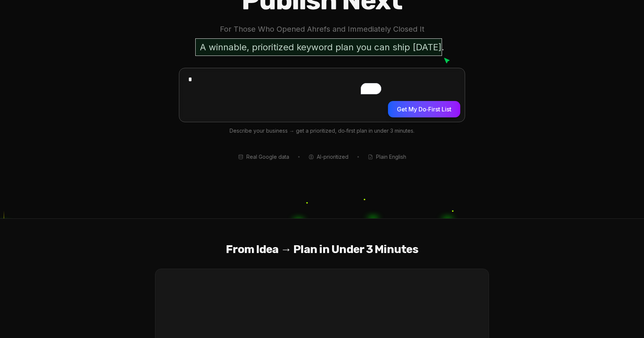  Describe the element at coordinates (391, 157) in the screenshot. I see `span: Plain English` at that location.